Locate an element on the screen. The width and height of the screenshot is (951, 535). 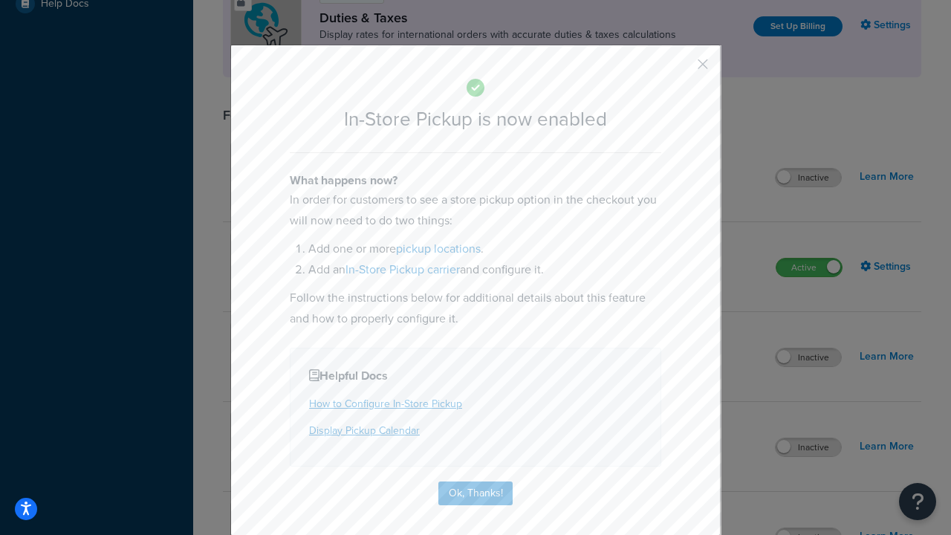
h2: In-Store Pickup is now enabled is located at coordinates (476, 119).